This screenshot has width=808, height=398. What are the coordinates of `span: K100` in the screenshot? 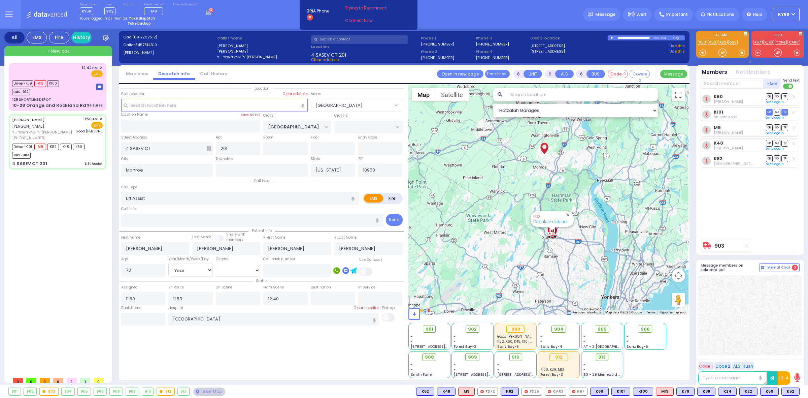 It's located at (53, 83).